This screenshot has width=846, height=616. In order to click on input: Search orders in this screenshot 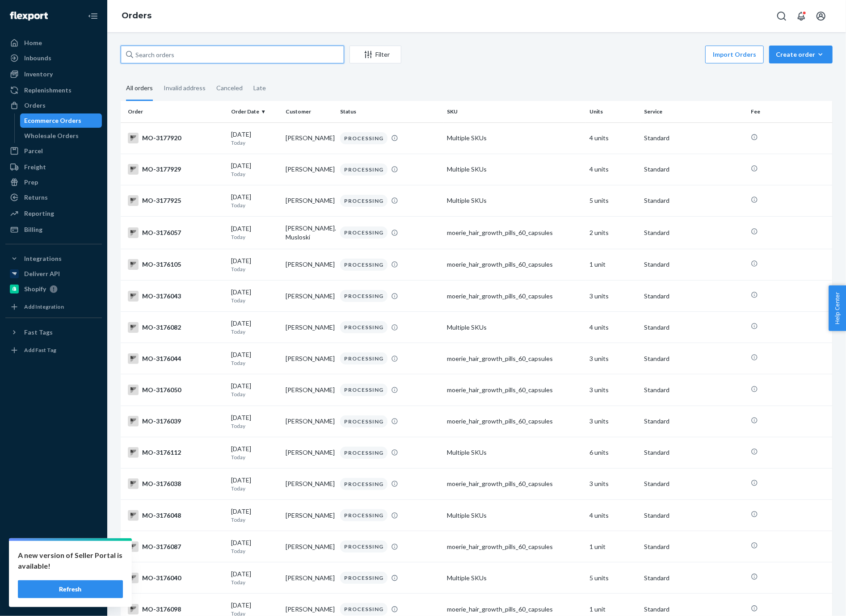, I will do `click(233, 55)`.